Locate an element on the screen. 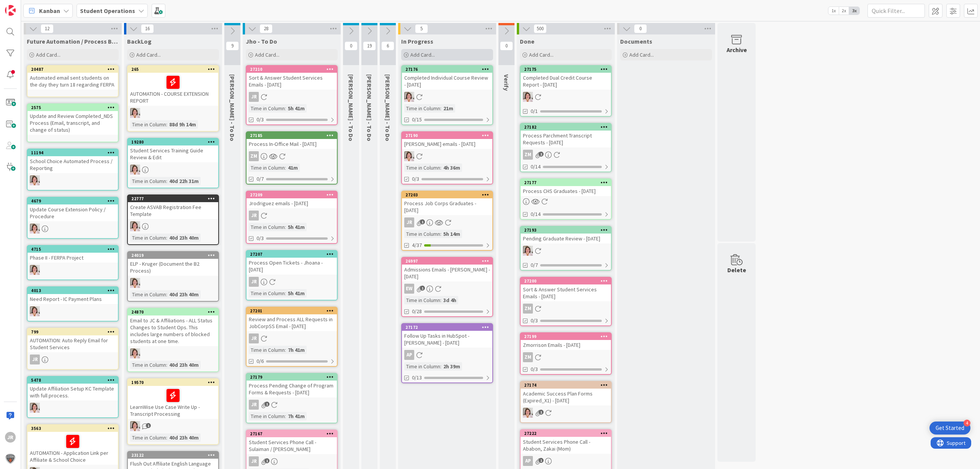 The image size is (980, 469). div: 265 is located at coordinates (173, 69).